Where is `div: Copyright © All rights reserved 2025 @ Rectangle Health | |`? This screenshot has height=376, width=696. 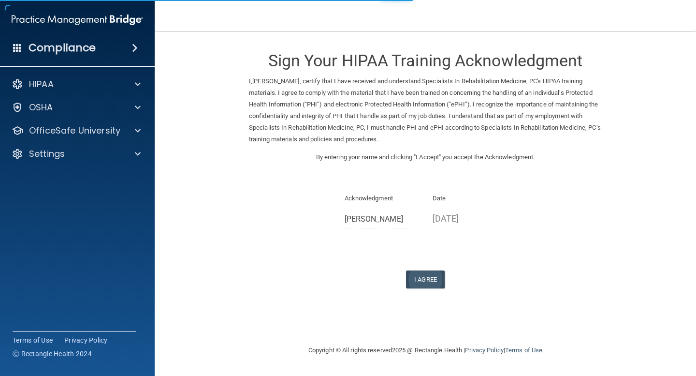 div: Copyright © All rights reserved 2025 @ Rectangle Health | | is located at coordinates (425, 350).